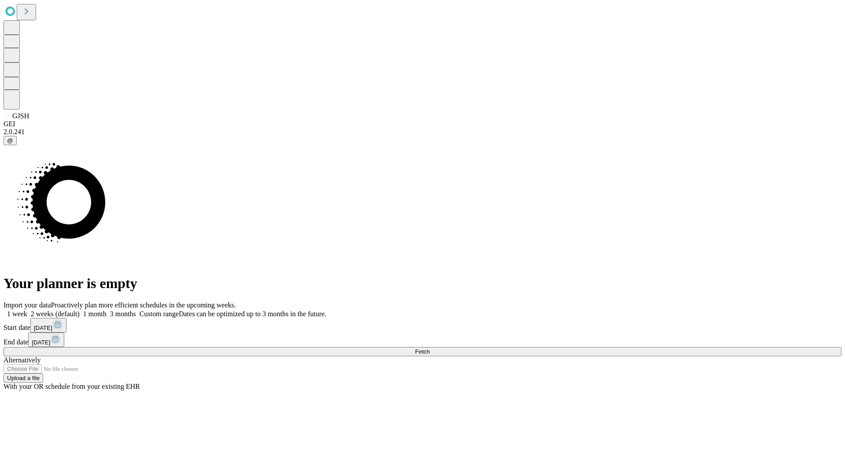 The image size is (845, 475). I want to click on div: Start date, so click(423, 325).